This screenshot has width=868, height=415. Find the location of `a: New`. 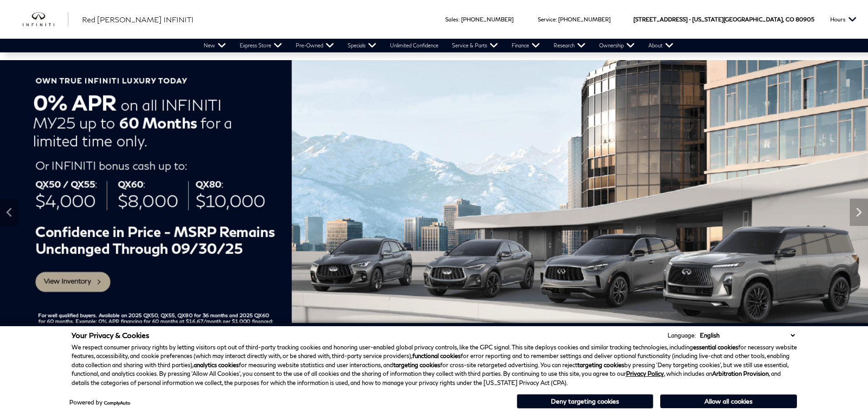

a: New is located at coordinates (214, 46).